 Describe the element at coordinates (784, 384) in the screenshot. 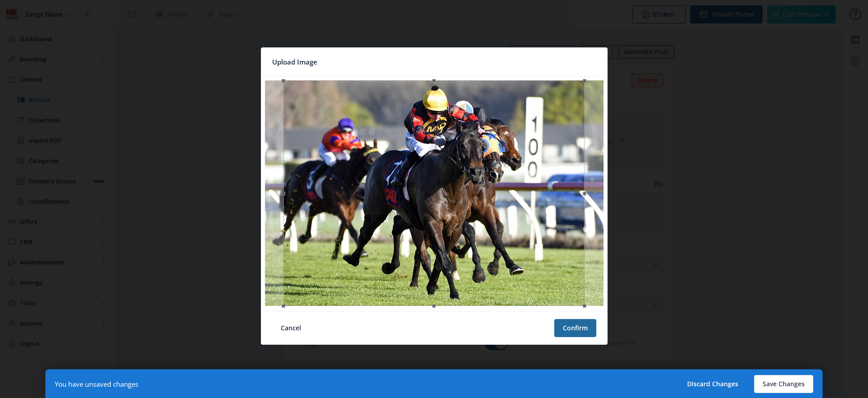

I see `button: Save Changes` at that location.